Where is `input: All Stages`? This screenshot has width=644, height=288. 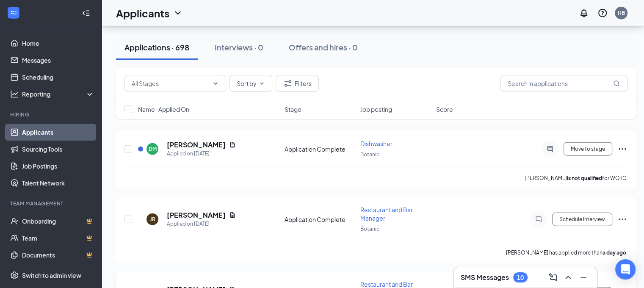 input: All Stages is located at coordinates (170, 83).